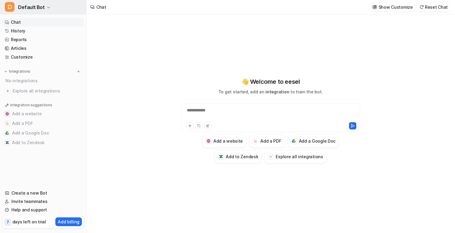 The image size is (455, 233). I want to click on button: Integrations, so click(17, 72).